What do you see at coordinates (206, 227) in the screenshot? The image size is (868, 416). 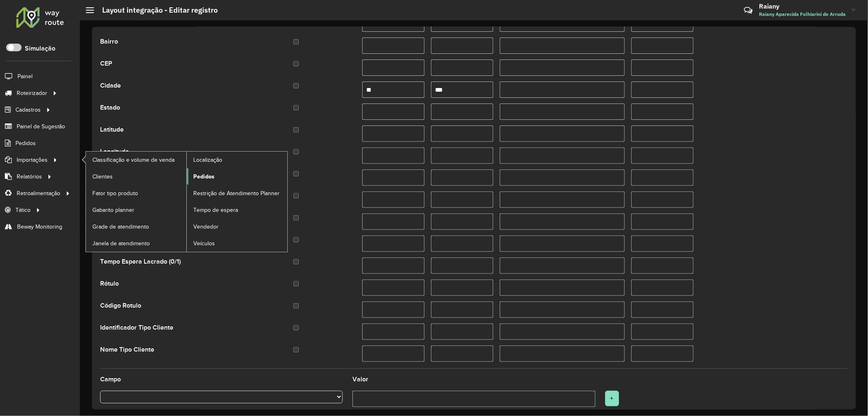 I see `span: Vendedor` at bounding box center [206, 227].